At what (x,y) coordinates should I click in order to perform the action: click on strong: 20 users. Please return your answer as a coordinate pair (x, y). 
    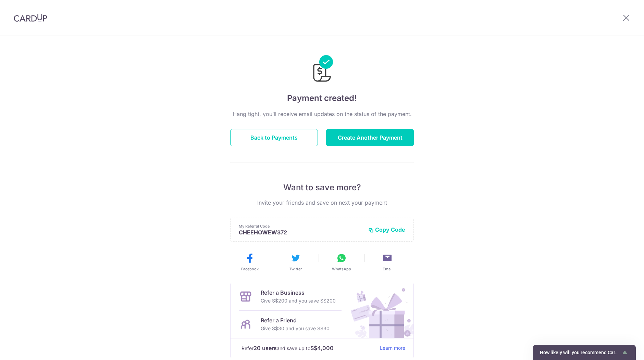
    Looking at the image, I should click on (265, 348).